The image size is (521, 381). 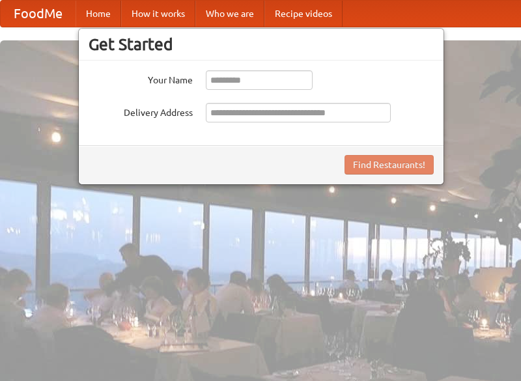 I want to click on button: Find Restaurants!, so click(x=389, y=165).